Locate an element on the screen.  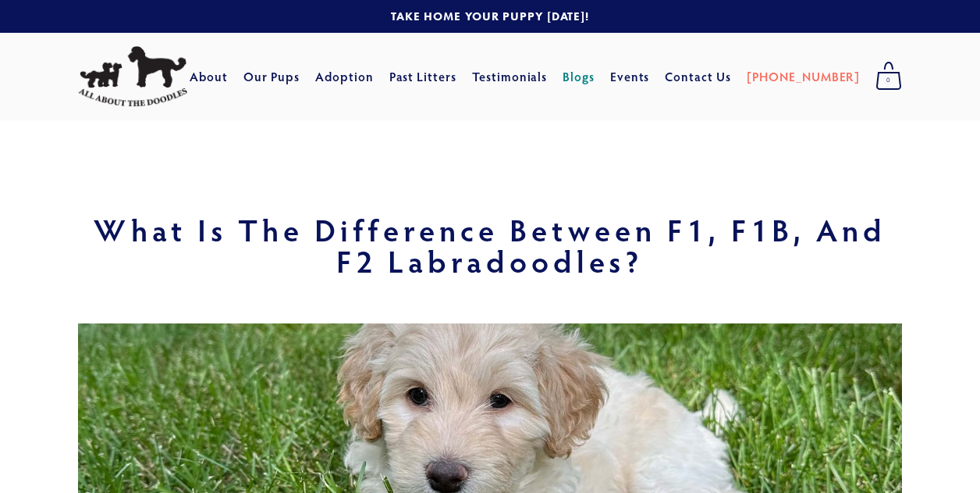
span: 0 is located at coordinates (889, 81).